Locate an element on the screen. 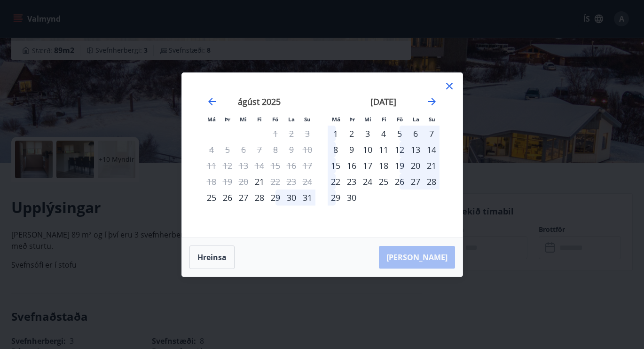 The width and height of the screenshot is (644, 349). td: Choose laugardagur, 13. september 2025 as your check-in date. It’s available. is located at coordinates (415, 149).